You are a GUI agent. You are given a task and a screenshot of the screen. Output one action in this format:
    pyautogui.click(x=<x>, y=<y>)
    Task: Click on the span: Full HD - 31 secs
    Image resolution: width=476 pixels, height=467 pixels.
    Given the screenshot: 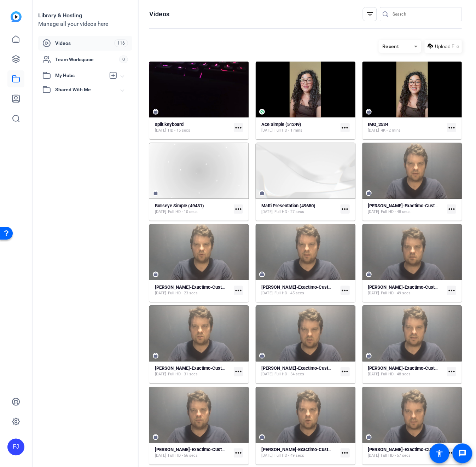 What is the action you would take?
    pyautogui.click(x=183, y=375)
    